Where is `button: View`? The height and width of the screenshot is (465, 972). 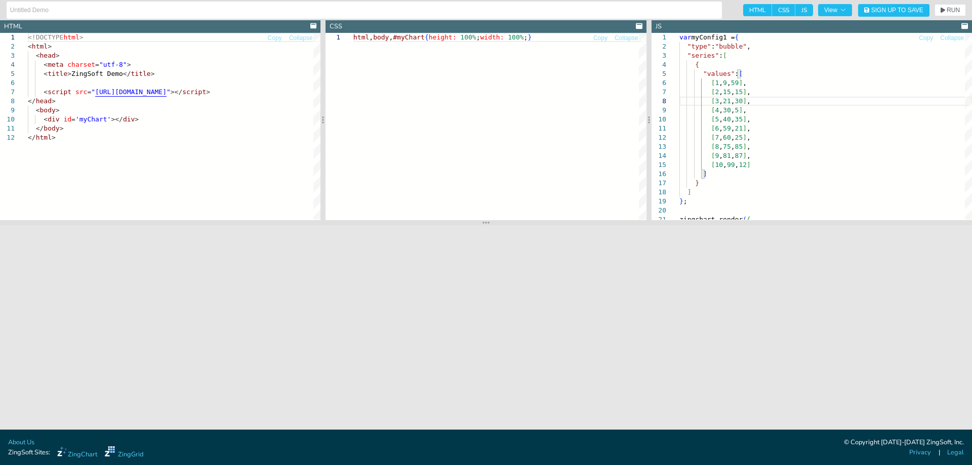 button: View is located at coordinates (834, 10).